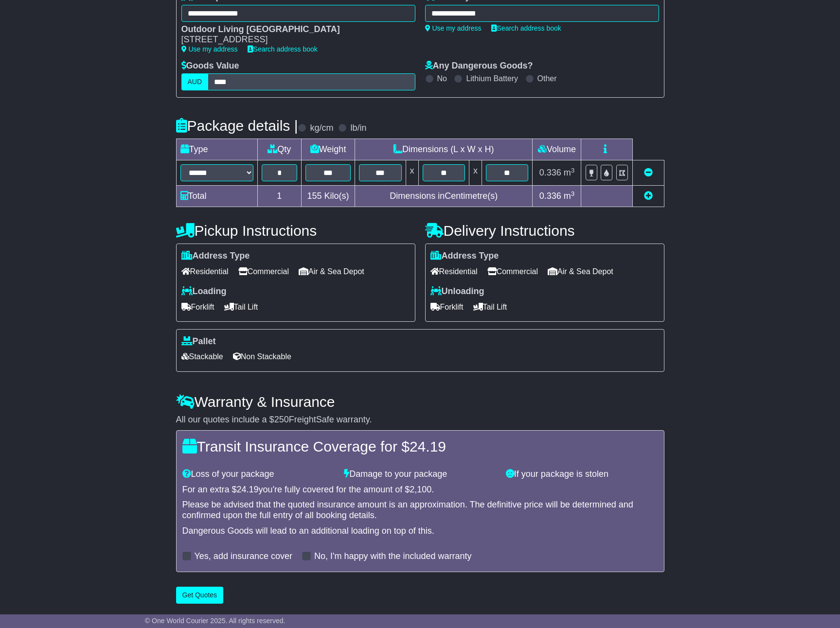 Image resolution: width=840 pixels, height=628 pixels. What do you see at coordinates (648, 172) in the screenshot?
I see `a: Remove this item` at bounding box center [648, 172].